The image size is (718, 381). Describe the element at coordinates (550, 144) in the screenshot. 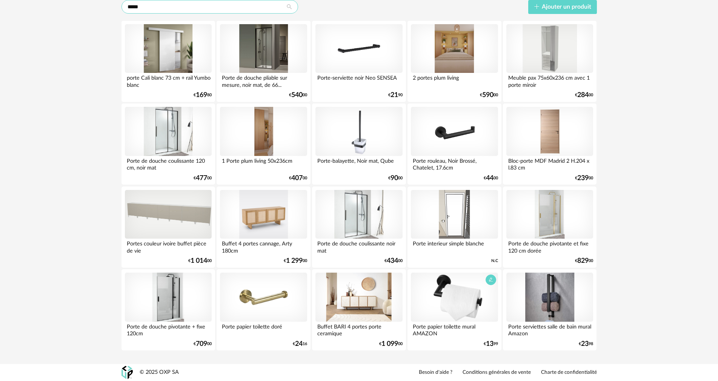

I see `a: Bloc-porte MDF Madrid 2 H.204 x l.83 cm Bloc-porte MDF Madrid 2 H.204 x l.83 cm €23900` at that location.